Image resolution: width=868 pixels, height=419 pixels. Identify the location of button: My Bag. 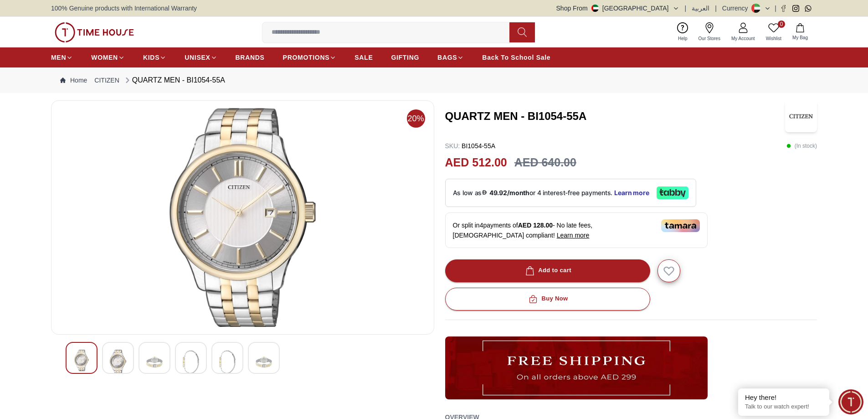
(800, 32).